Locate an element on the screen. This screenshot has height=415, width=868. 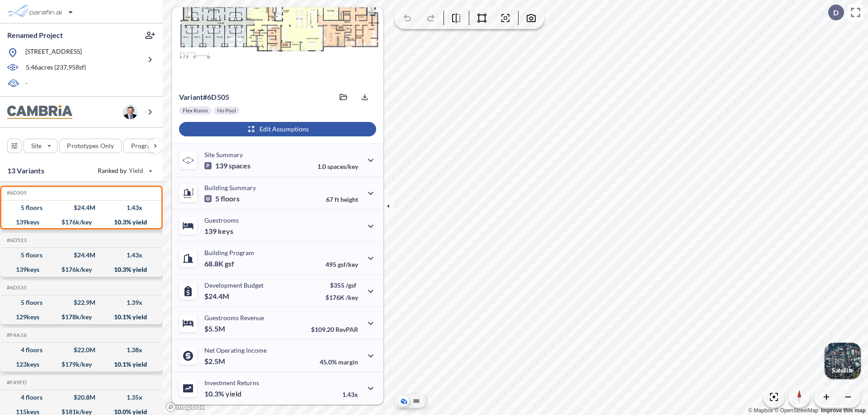
p: 5.46 acres ( 237,958 sf) is located at coordinates (56, 68).